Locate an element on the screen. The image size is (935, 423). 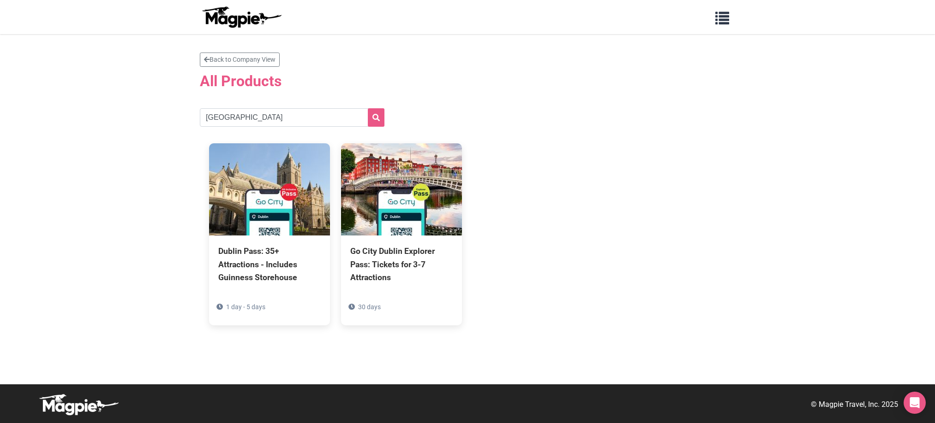
a: Back to Company View is located at coordinates (239, 60).